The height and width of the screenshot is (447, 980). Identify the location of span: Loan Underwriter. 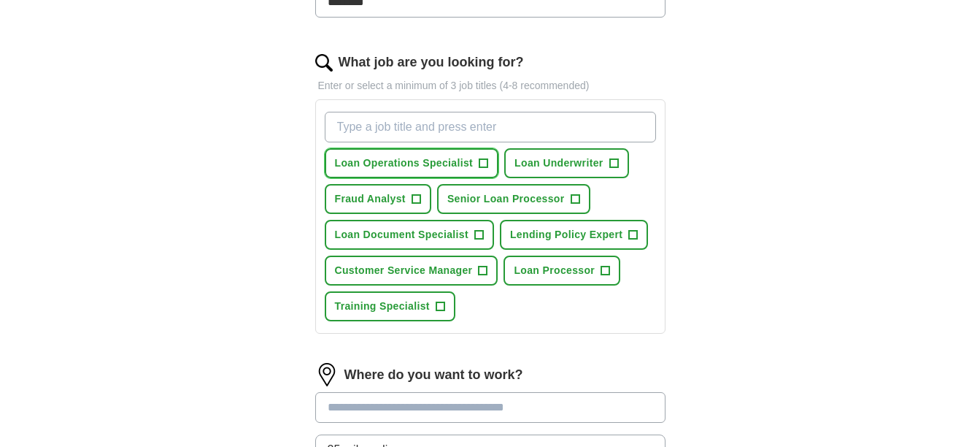
(559, 163).